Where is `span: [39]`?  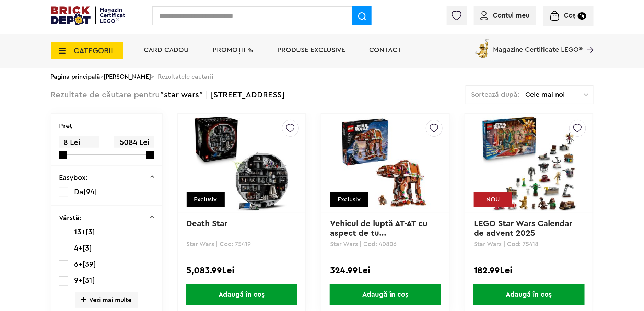 span: [39] is located at coordinates (89, 264).